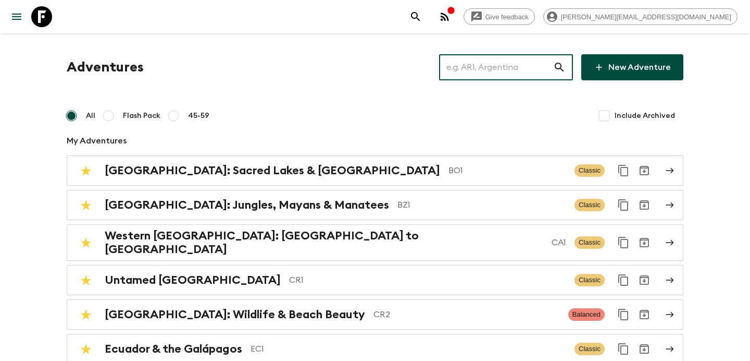 This screenshot has width=750, height=361. What do you see at coordinates (559, 242) in the screenshot?
I see `p: CA1` at bounding box center [559, 242].